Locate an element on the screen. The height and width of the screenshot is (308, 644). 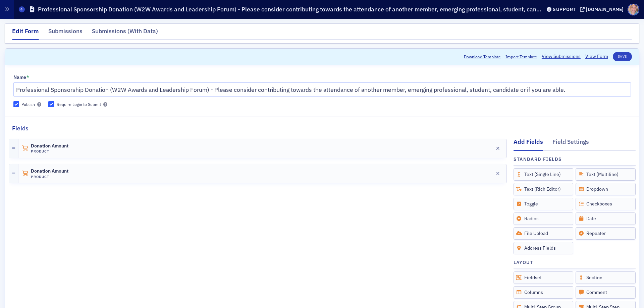
button: Save is located at coordinates (622, 56).